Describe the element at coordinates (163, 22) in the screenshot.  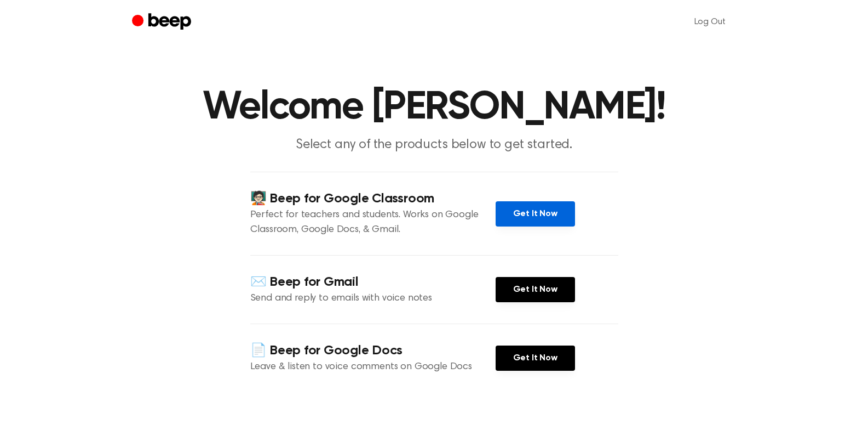
I see `a: Beep` at that location.